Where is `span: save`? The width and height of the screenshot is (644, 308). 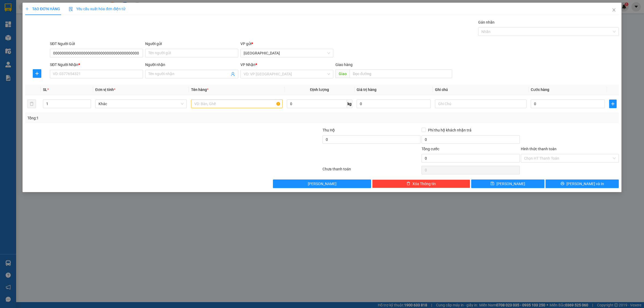
span: save is located at coordinates (492, 184).